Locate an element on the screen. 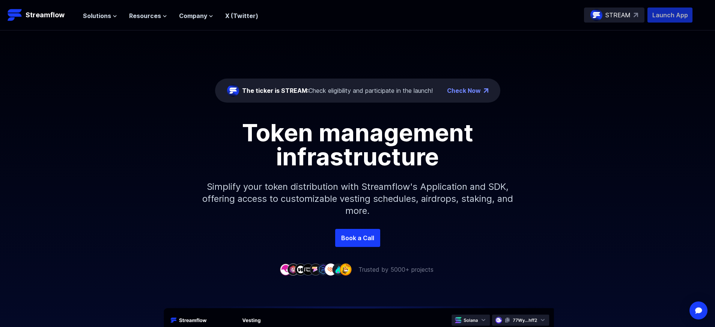 The width and height of the screenshot is (715, 327). p: Simplify your token distribution with Streamflow's Application and SDK, offering access to custom... is located at coordinates (358, 199).